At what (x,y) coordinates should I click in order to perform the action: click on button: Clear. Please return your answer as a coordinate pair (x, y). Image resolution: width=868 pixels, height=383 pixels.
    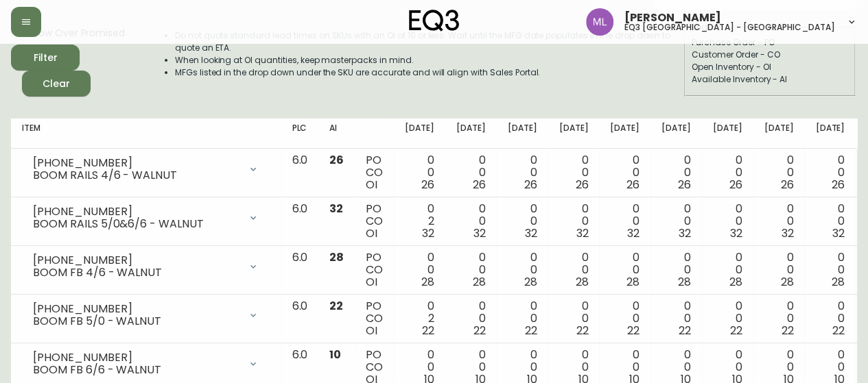
    Looking at the image, I should click on (57, 84).